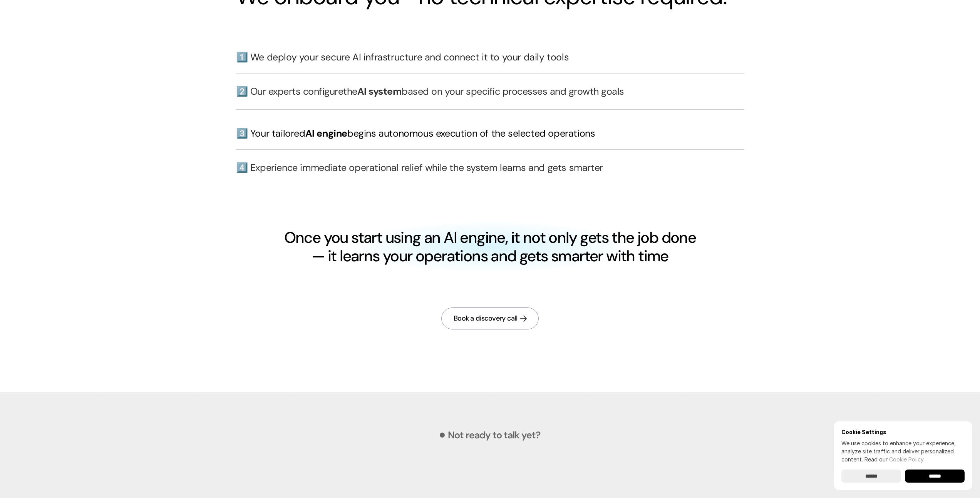 The width and height of the screenshot is (980, 498). I want to click on h1: Once you start using an AI engine, it not only gets the job done — it learns your operations and ..., so click(490, 246).